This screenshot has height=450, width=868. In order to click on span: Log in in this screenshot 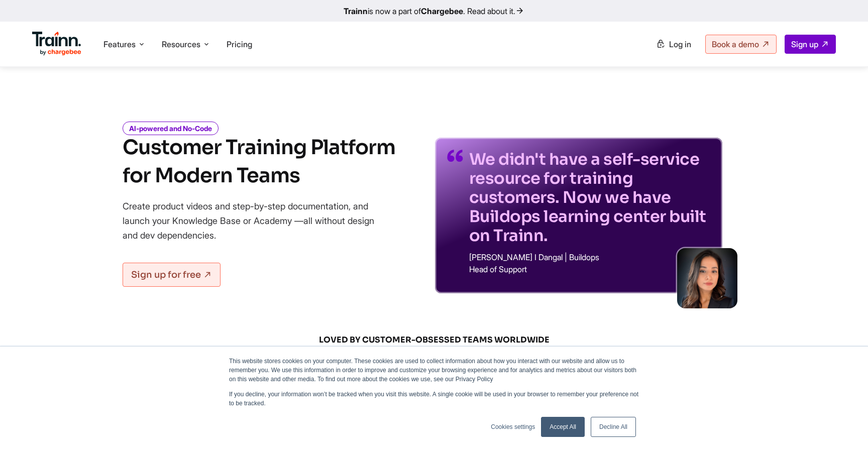, I will do `click(680, 44)`.